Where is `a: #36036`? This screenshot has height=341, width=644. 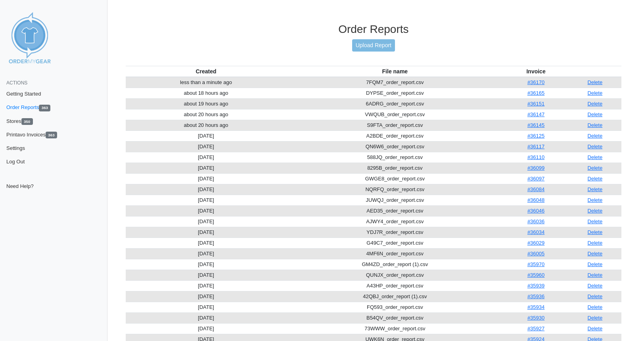 a: #36036 is located at coordinates (536, 221).